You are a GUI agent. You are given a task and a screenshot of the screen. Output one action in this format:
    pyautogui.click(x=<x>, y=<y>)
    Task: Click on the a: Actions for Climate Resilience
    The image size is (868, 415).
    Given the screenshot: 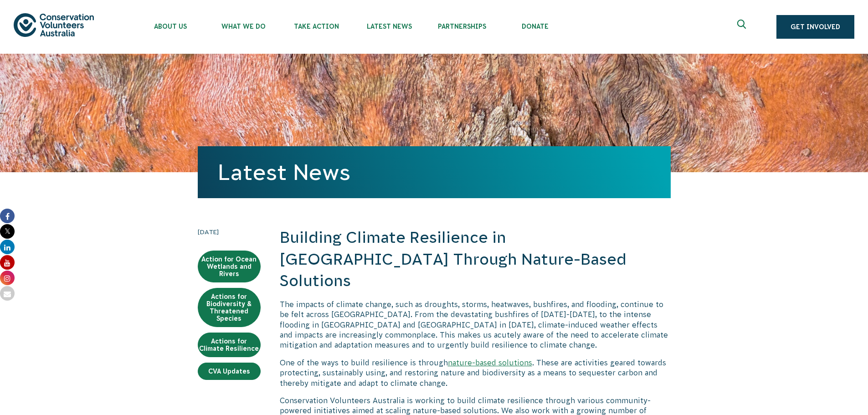 What is the action you would take?
    pyautogui.click(x=229, y=345)
    